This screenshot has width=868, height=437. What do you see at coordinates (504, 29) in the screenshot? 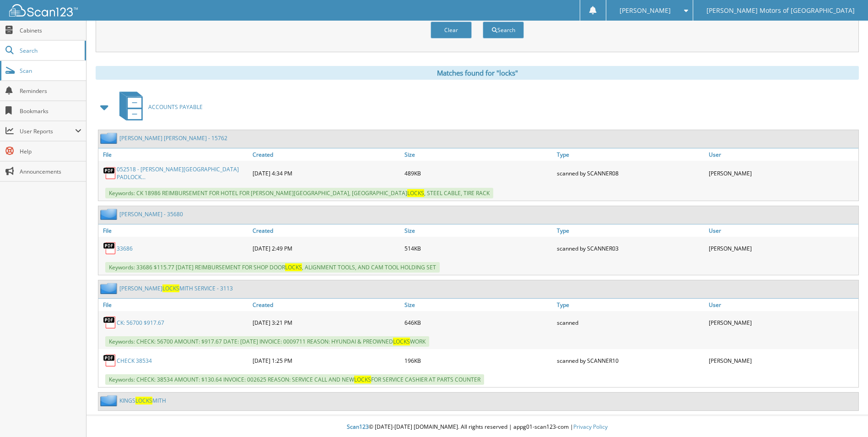
I see `button: Search` at bounding box center [504, 29].